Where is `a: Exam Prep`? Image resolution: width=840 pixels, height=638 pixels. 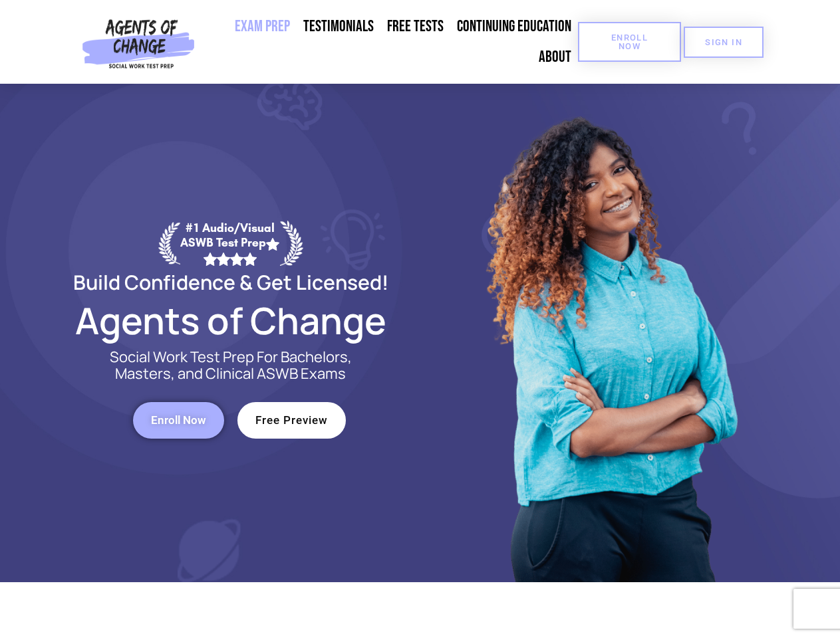 a: Exam Prep is located at coordinates (262, 26).